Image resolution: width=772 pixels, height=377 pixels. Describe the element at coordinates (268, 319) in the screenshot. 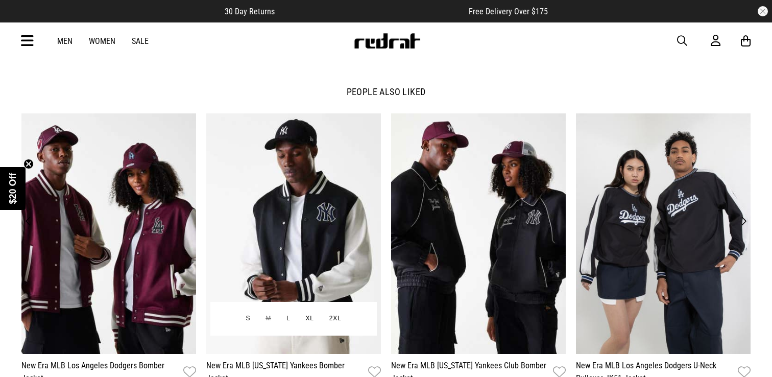

I see `button: M` at that location.